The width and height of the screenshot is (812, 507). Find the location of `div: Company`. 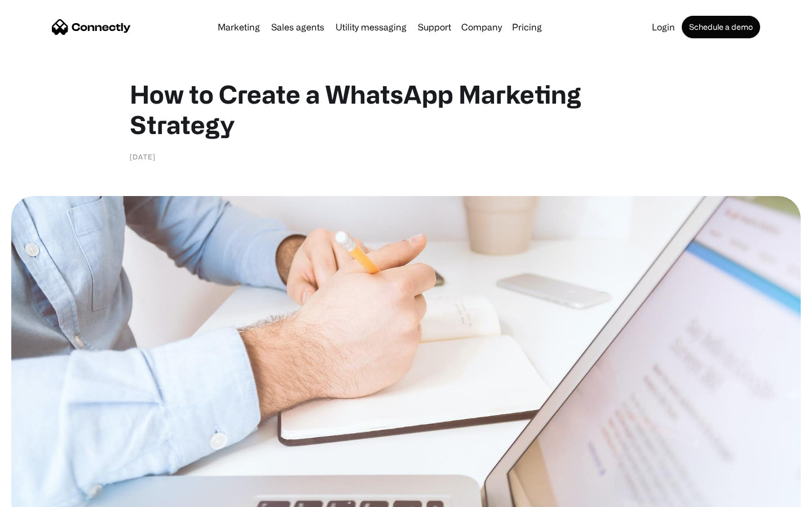

div: Company is located at coordinates (482, 27).